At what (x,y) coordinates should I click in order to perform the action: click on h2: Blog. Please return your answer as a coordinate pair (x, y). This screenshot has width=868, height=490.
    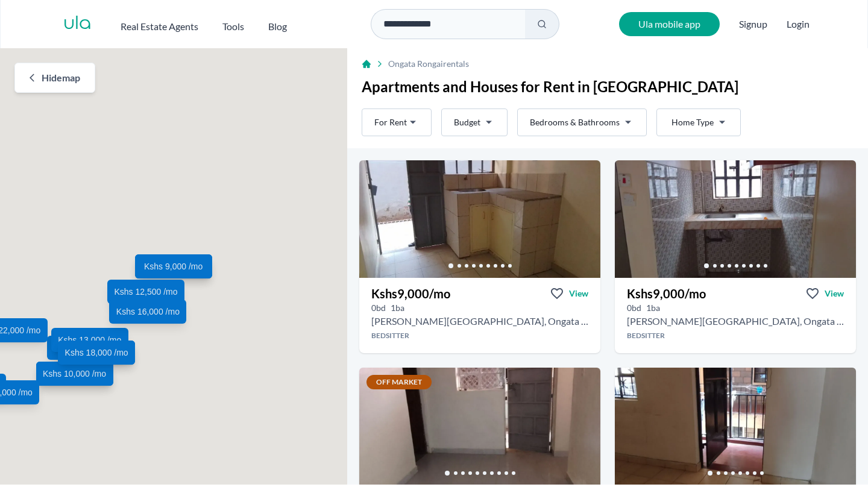
    Looking at the image, I should click on (277, 26).